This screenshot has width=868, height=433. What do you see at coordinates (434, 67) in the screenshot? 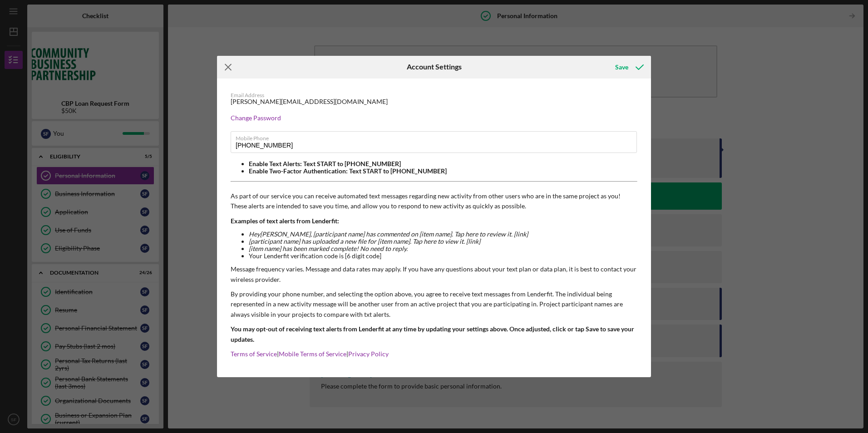
I see `h6: Account Settings` at bounding box center [434, 67].